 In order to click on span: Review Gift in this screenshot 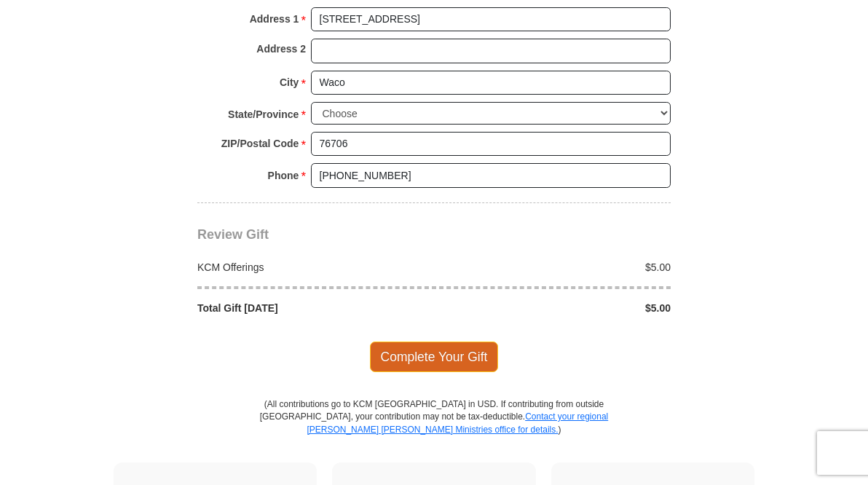, I will do `click(233, 234)`.